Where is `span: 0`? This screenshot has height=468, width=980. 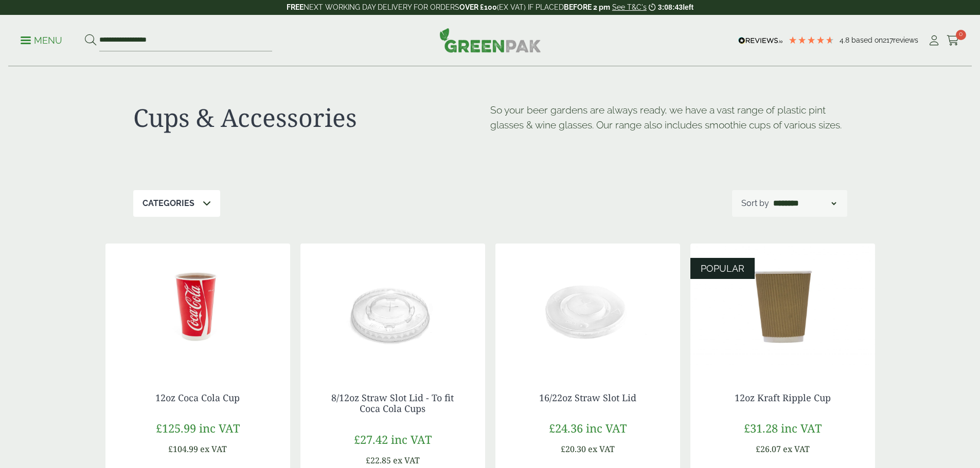
span: 0 is located at coordinates (961, 35).